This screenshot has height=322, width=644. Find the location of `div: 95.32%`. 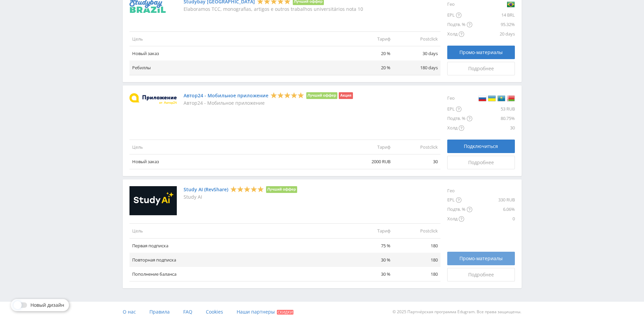

div: 95.32% is located at coordinates (494, 24).